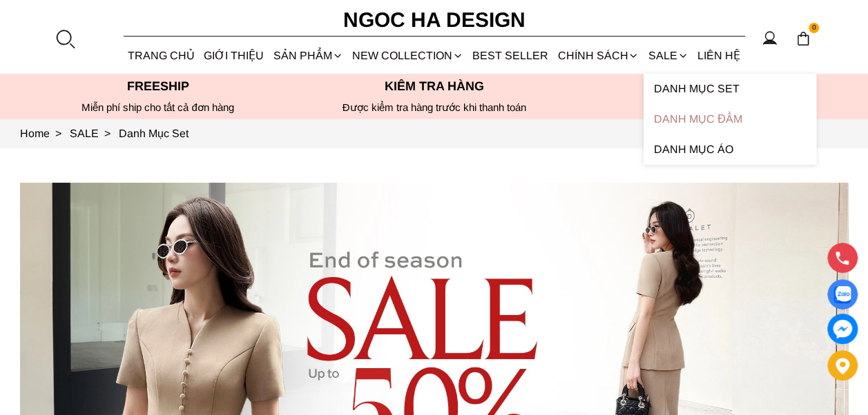 This screenshot has height=415, width=868. Describe the element at coordinates (158, 86) in the screenshot. I see `p: Freeship` at that location.